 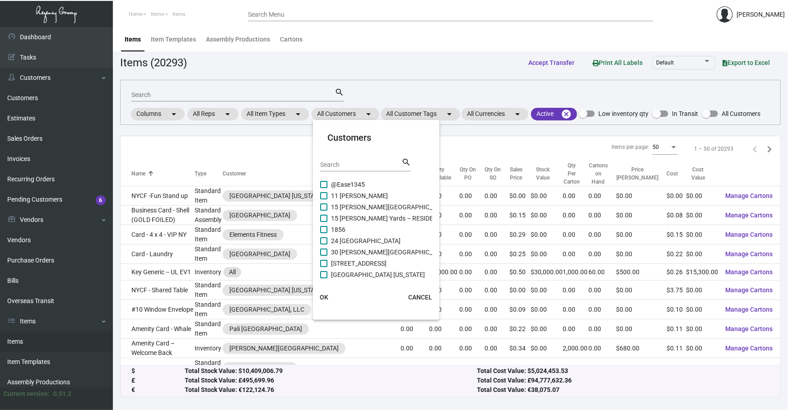 I want to click on span: @Ease1345, so click(x=348, y=185).